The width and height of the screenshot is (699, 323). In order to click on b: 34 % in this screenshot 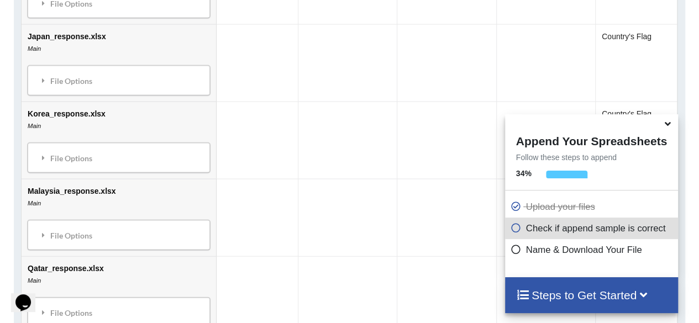, I will do `click(524, 174)`.